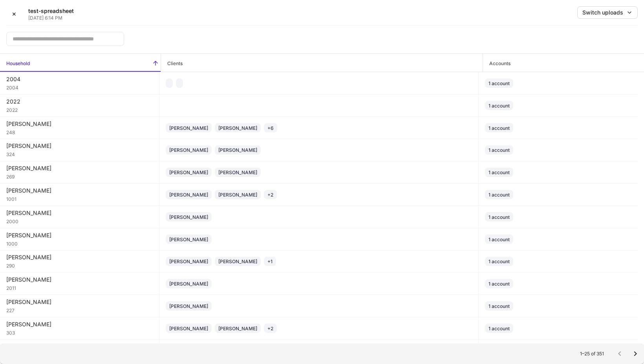 This screenshot has width=644, height=364. What do you see at coordinates (79, 310) in the screenshot?
I see `div: 227` at bounding box center [79, 310].